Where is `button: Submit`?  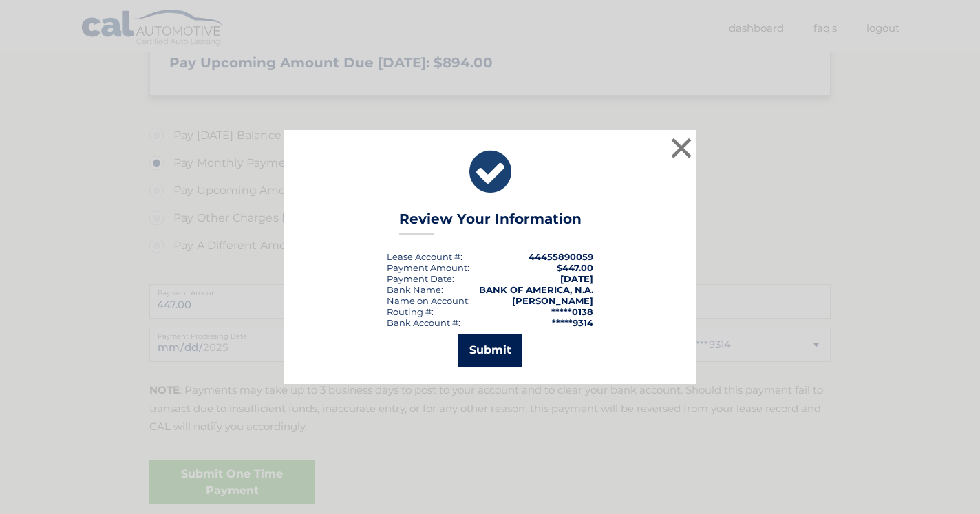
button: Submit is located at coordinates (490, 350).